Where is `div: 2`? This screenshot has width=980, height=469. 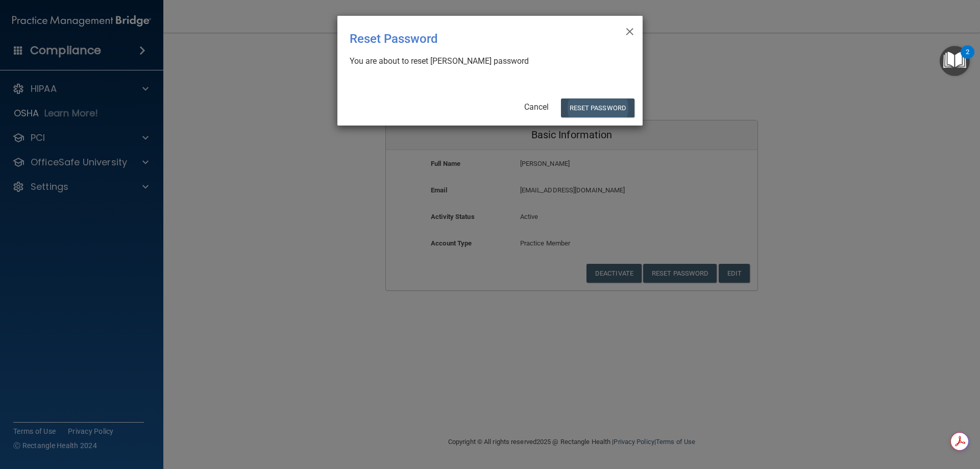 div: 2 is located at coordinates (967, 59).